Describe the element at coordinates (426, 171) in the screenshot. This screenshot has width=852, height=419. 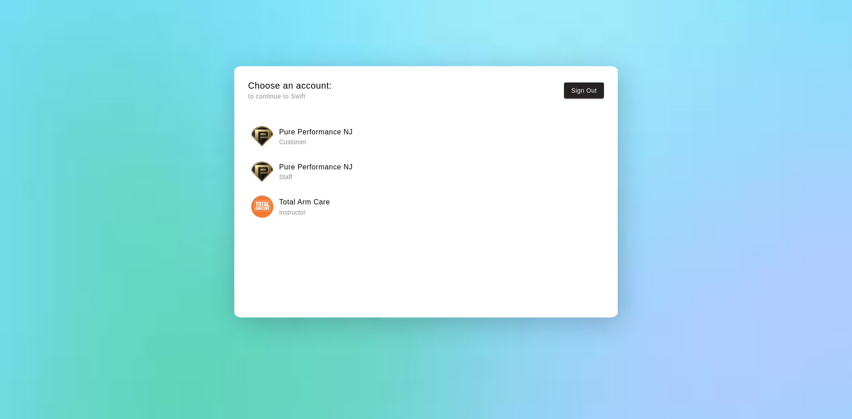
I see `button: Pure Performance NJPure Performance NJ Staff` at that location.